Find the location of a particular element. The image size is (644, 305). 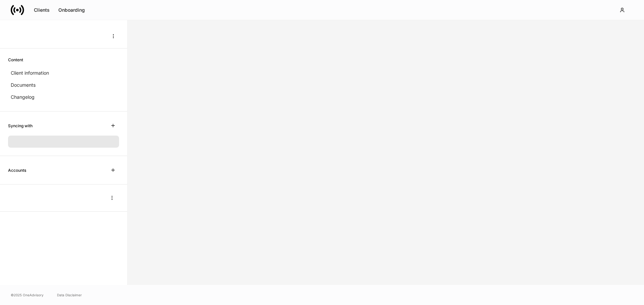

p: Changelog is located at coordinates (23, 97).